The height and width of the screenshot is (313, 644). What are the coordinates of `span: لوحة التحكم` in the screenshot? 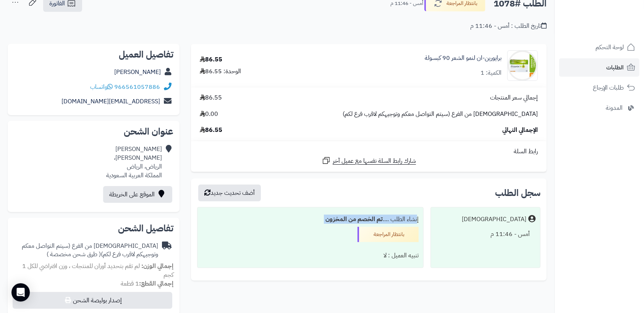 It's located at (609, 48).